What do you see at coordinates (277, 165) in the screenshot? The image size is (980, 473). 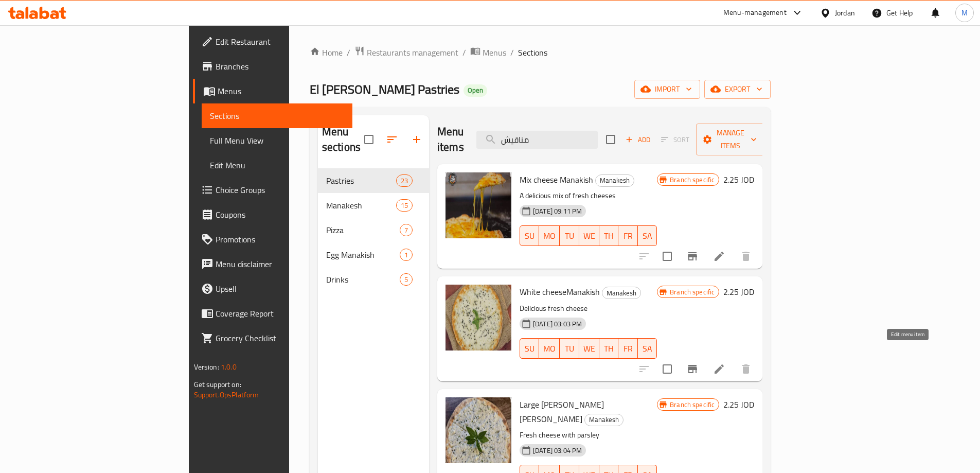 I see `span: Edit Menu` at bounding box center [277, 165].